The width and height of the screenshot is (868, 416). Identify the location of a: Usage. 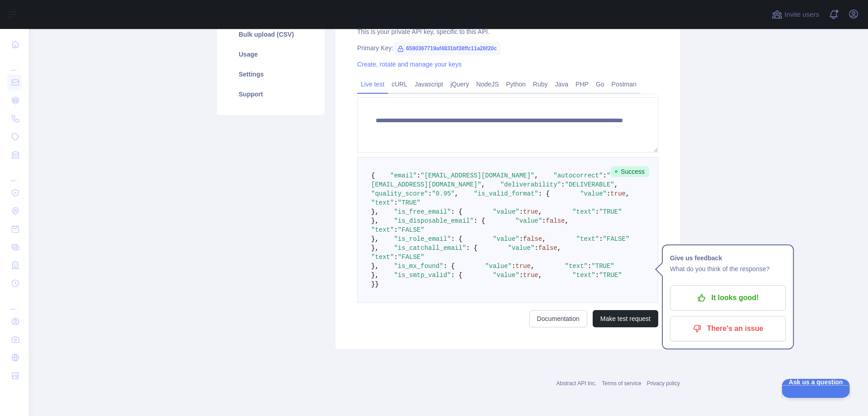
(271, 54).